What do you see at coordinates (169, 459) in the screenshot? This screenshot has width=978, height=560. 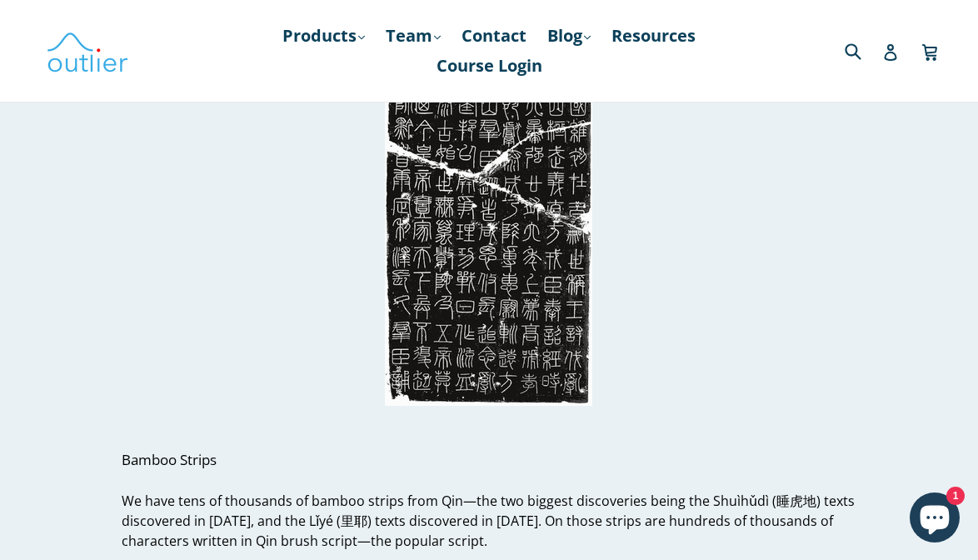 I see `span: Bamboo Strips` at bounding box center [169, 459].